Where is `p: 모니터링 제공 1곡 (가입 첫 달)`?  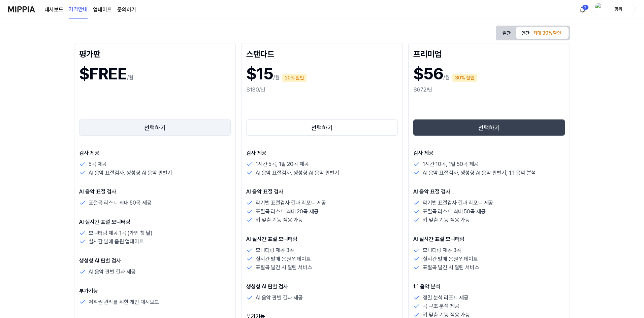
p: 모니터링 제공 1곡 (가입 첫 달) is located at coordinates (121, 233).